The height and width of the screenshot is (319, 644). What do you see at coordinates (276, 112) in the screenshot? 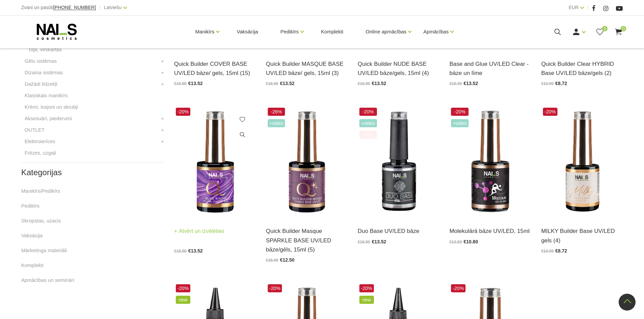
I see `span: -26%` at bounding box center [276, 112].